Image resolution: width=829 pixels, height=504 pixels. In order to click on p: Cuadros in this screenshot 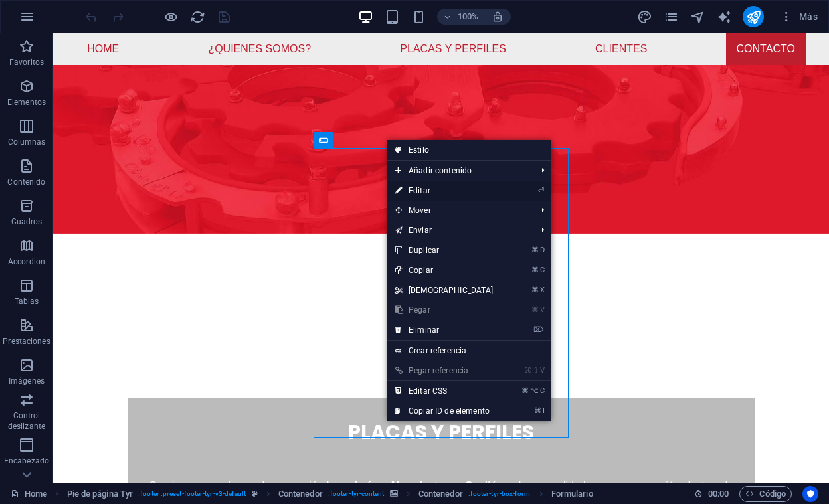, I will do `click(26, 222)`.